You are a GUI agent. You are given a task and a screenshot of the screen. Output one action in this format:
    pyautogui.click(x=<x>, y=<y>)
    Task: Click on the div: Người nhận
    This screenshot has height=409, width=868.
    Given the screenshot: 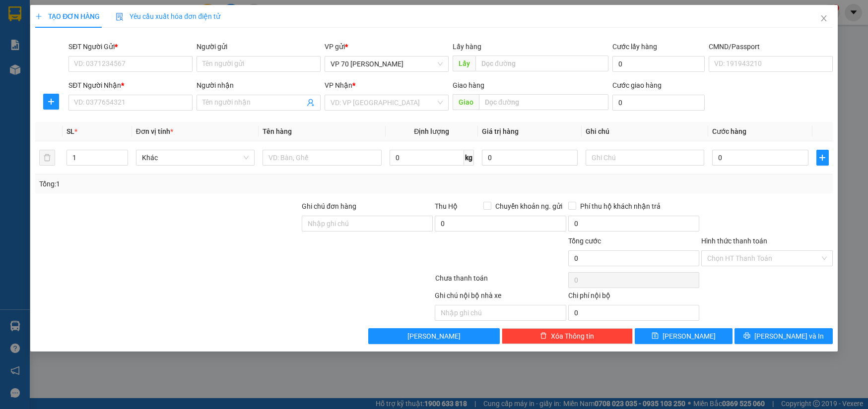 What is the action you would take?
    pyautogui.click(x=258, y=85)
    